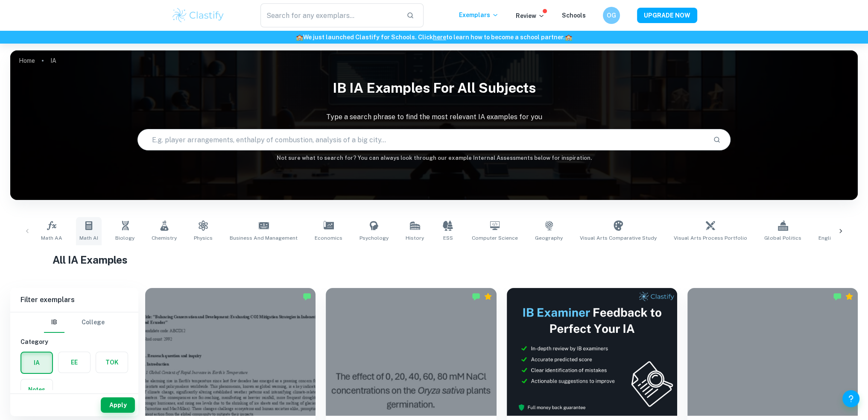 The image size is (868, 420). I want to click on h6: Category, so click(74, 342).